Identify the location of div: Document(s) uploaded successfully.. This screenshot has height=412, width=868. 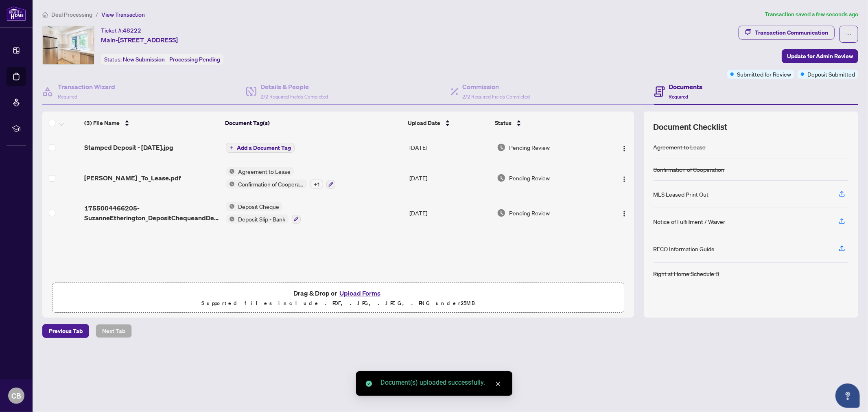
(442, 382).